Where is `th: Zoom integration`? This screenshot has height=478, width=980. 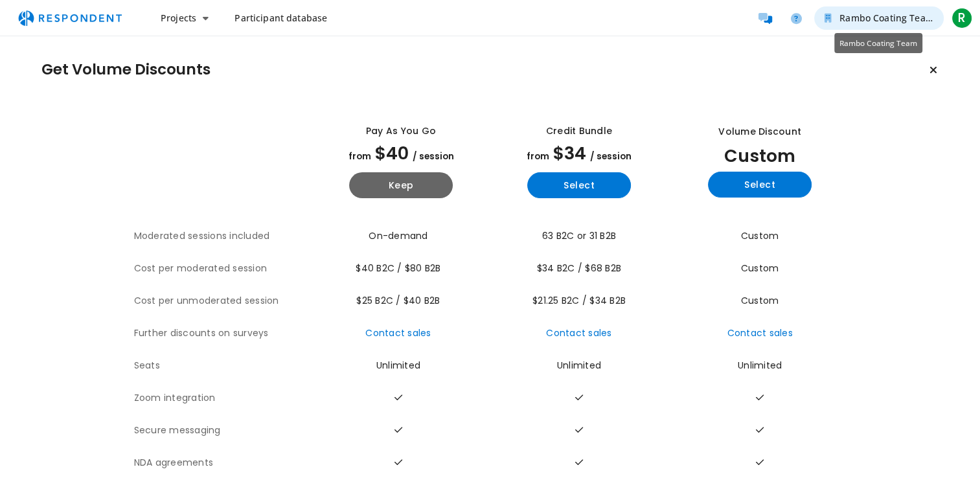
th: Zoom integration is located at coordinates (223, 398).